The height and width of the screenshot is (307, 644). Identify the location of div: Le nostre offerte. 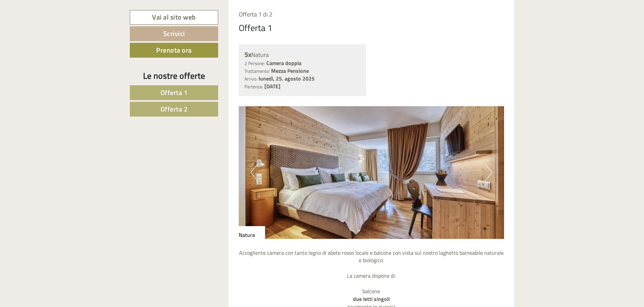
(174, 76).